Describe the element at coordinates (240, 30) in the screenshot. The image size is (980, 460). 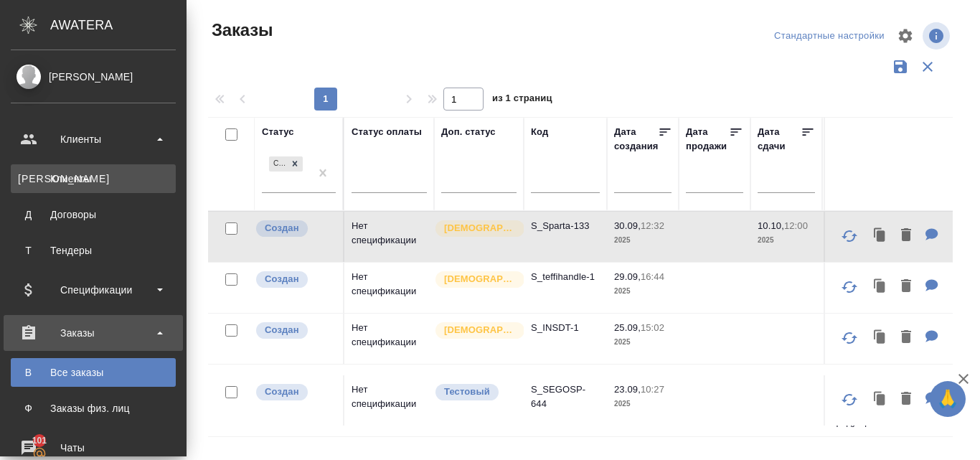
I see `span: Заказы` at that location.